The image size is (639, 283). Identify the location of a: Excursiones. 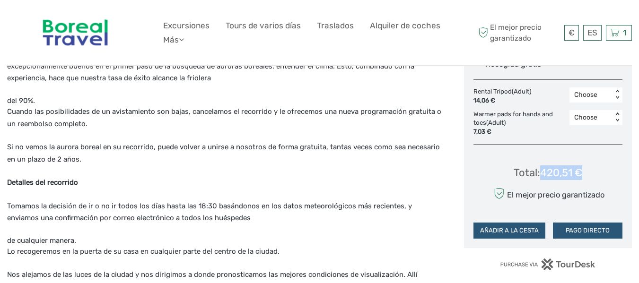
(186, 26).